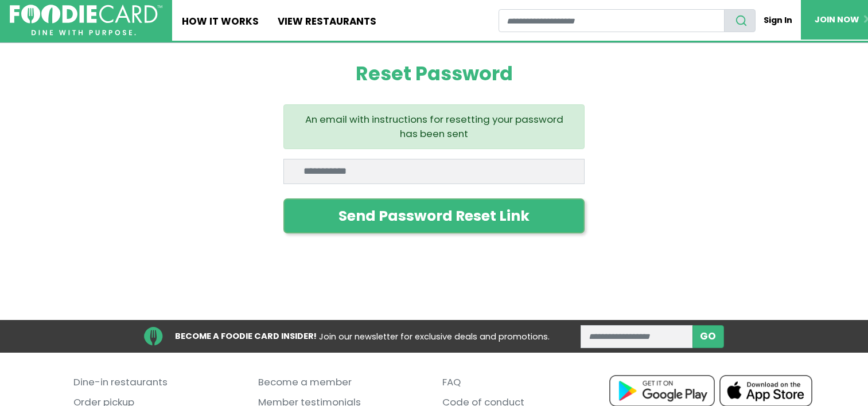 Image resolution: width=868 pixels, height=406 pixels. Describe the element at coordinates (636, 337) in the screenshot. I see `input: enter email address` at that location.